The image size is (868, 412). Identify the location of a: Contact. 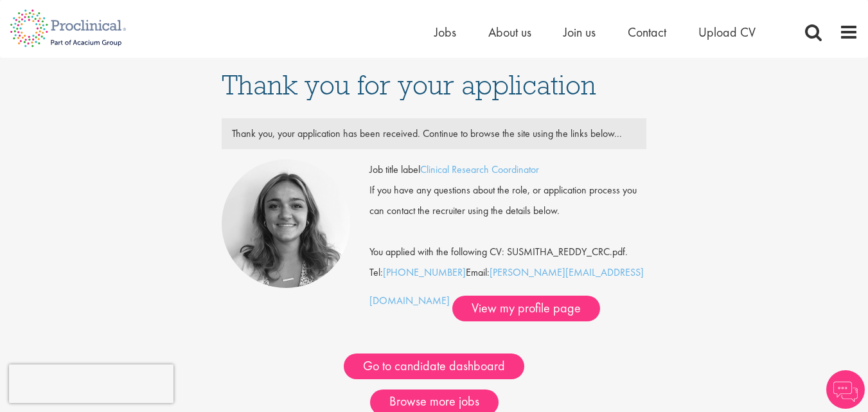
(647, 32).